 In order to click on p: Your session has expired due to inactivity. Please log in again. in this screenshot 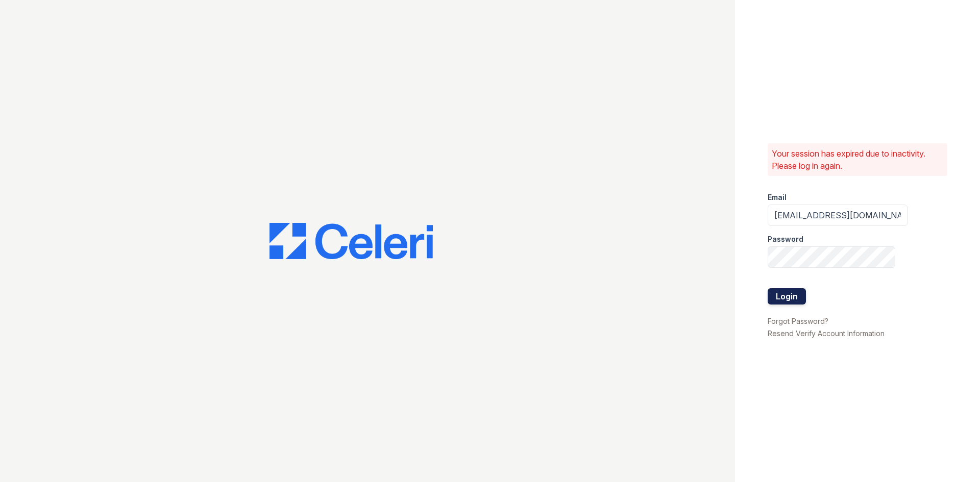, I will do `click(857, 159)`.